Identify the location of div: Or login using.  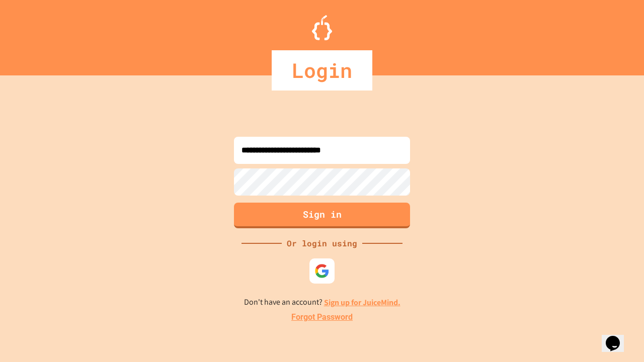
(322, 244).